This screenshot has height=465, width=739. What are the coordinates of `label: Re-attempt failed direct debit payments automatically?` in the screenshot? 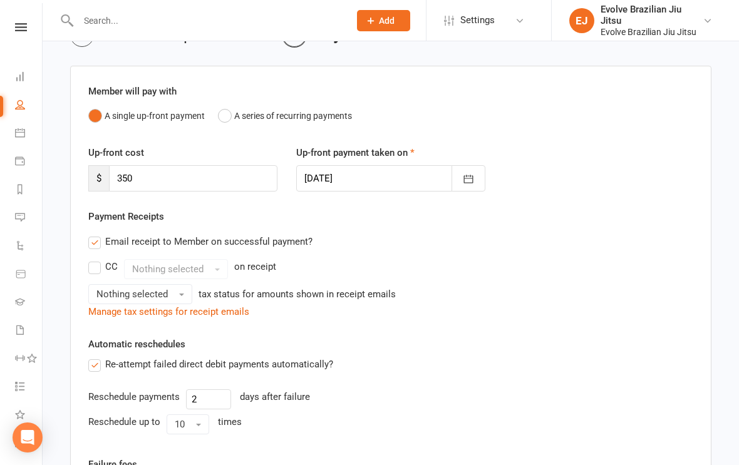 It's located at (210, 364).